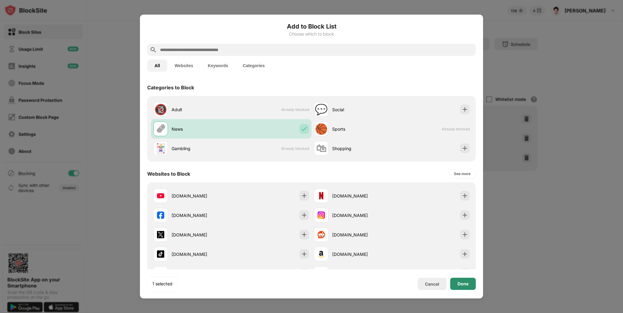  Describe the element at coordinates (153, 50) in the screenshot. I see `img: search.svg` at that location.